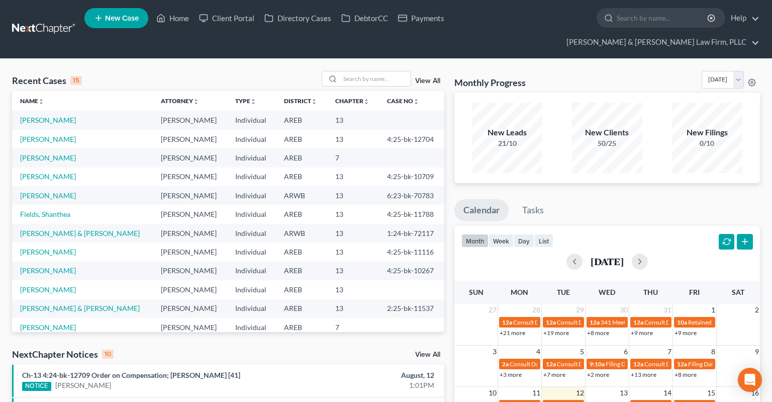 Image resolution: width=772 pixels, height=402 pixels. Describe the element at coordinates (533, 210) in the screenshot. I see `a: Tasks` at that location.